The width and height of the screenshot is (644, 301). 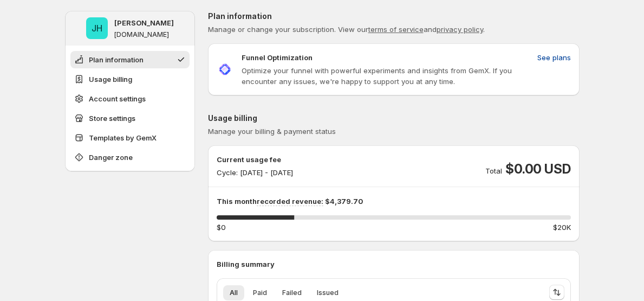 What do you see at coordinates (494, 171) in the screenshot?
I see `p: Total` at bounding box center [494, 171].